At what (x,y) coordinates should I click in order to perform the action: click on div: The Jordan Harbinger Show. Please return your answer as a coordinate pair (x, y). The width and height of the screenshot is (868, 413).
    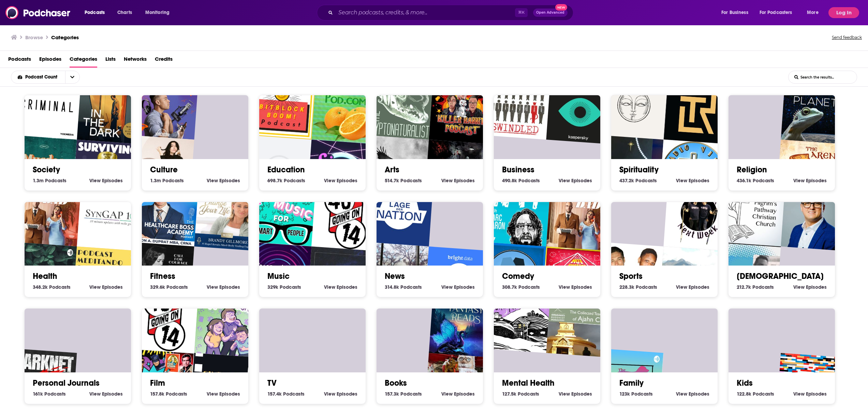
    Looking at the image, I should click on (165, 106).